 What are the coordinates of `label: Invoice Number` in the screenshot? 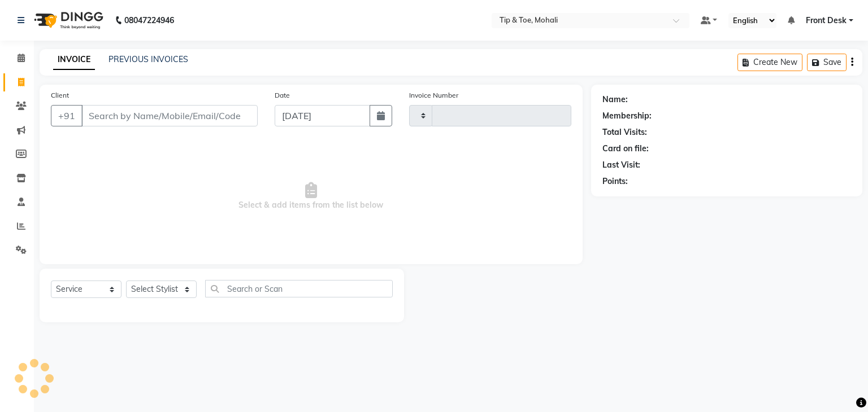 It's located at (434, 95).